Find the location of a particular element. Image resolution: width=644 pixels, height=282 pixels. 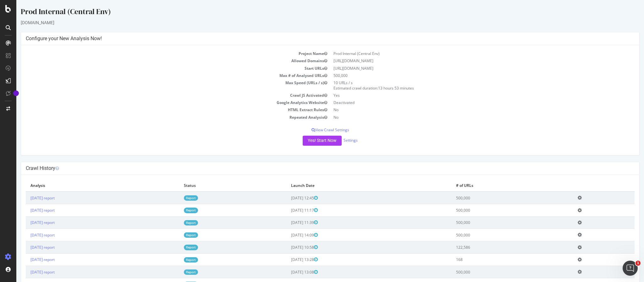

td: Google Analytics Website is located at coordinates (162, 102).